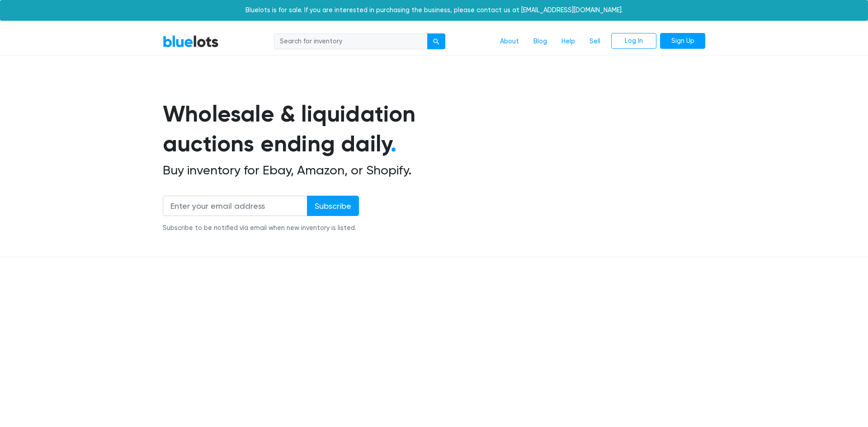  Describe the element at coordinates (568, 42) in the screenshot. I see `a: Help` at that location.